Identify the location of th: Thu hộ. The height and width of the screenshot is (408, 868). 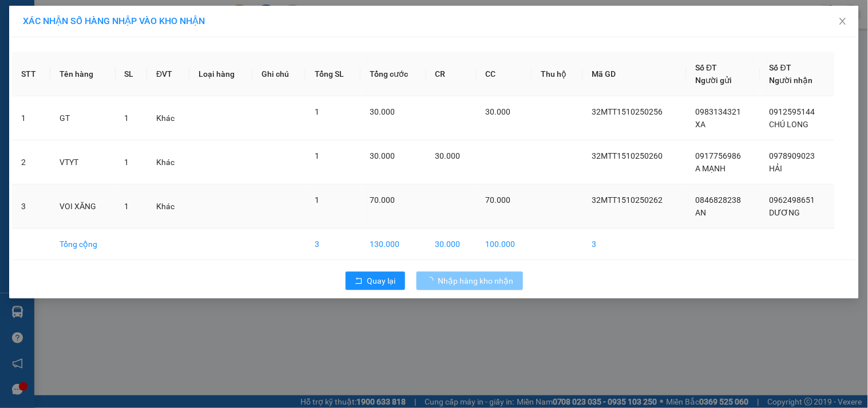
(558, 74).